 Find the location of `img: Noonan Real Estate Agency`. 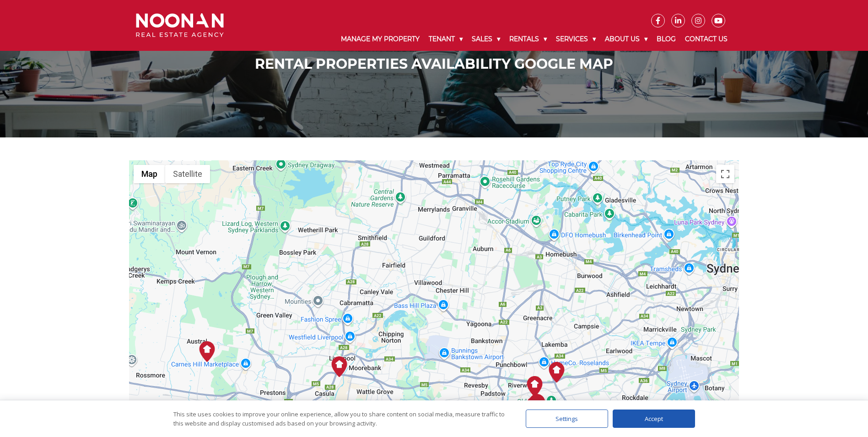

img: Noonan Real Estate Agency is located at coordinates (180, 25).